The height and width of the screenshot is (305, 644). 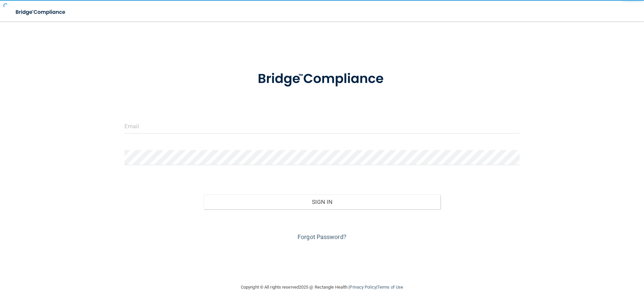 What do you see at coordinates (322, 287) in the screenshot?
I see `div: Copyright © All rights reserved 2025 @ Rectangle Health | |` at bounding box center [322, 287].